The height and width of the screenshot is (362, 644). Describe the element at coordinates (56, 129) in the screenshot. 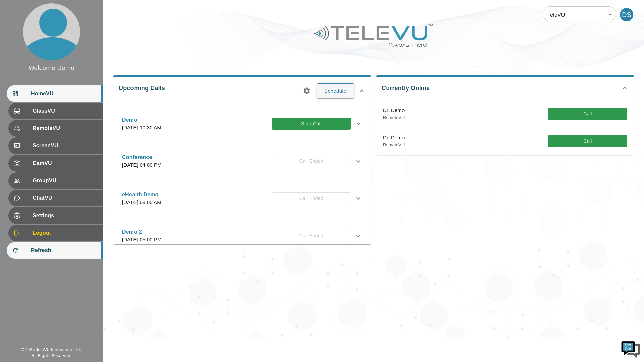

I see `div: RemoteVU` at that location.